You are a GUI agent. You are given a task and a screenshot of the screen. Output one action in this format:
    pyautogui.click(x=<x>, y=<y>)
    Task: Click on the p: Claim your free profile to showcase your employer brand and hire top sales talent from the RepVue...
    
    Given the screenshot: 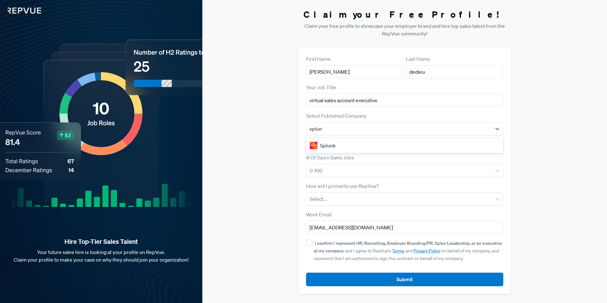 What is the action you would take?
    pyautogui.click(x=405, y=30)
    